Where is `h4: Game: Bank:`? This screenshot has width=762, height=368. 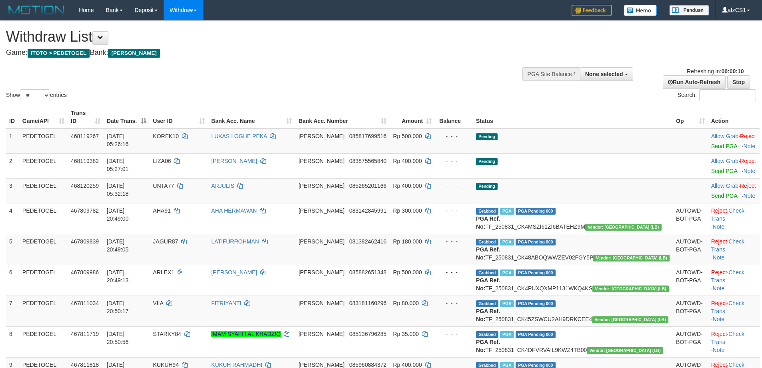 h4: Game: Bank: is located at coordinates (253, 53).